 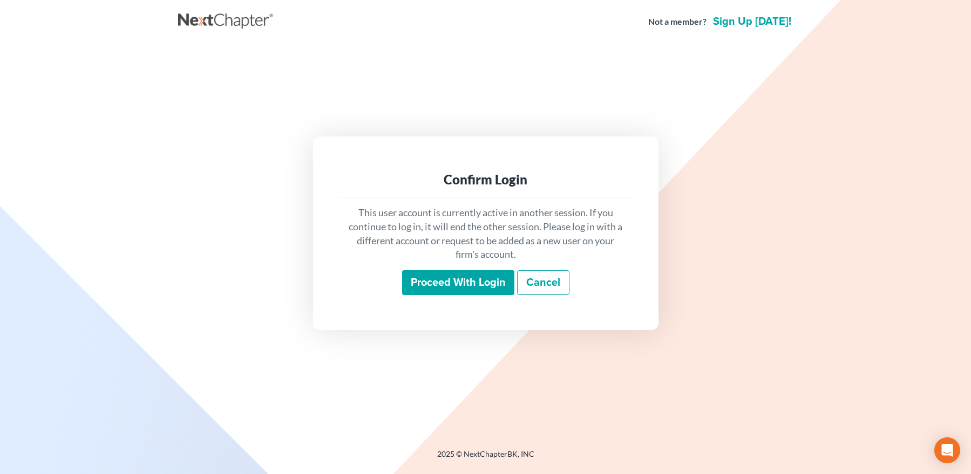 I want to click on div: Open Intercom Messenger, so click(x=947, y=451).